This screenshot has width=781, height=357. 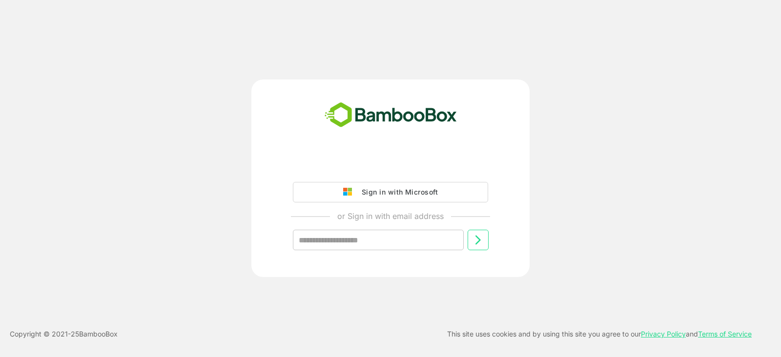 I want to click on p: Copyright © 2021- 25 BambooBox, so click(x=63, y=334).